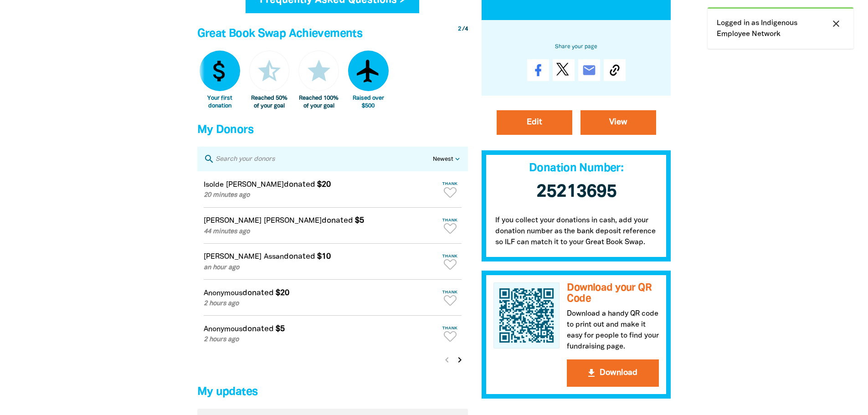 The image size is (868, 415). I want to click on div: Your first donation, so click(220, 103).